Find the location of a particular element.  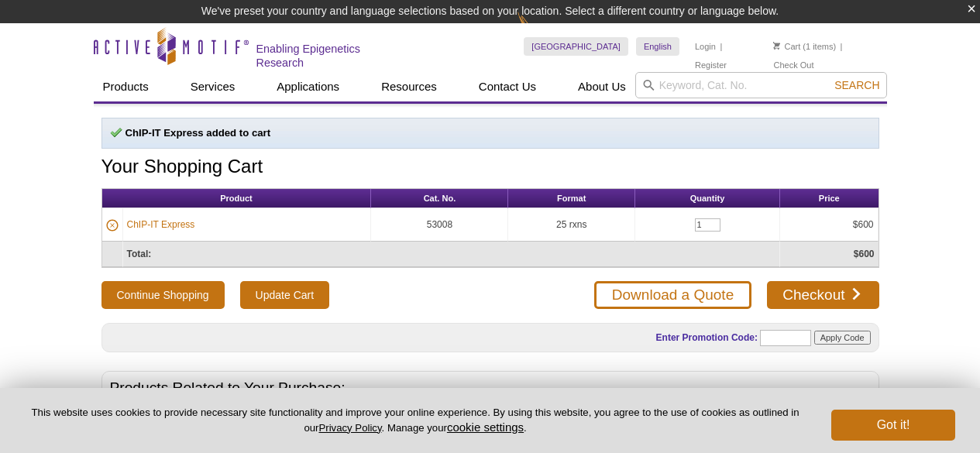

a: Applications is located at coordinates (307, 87).